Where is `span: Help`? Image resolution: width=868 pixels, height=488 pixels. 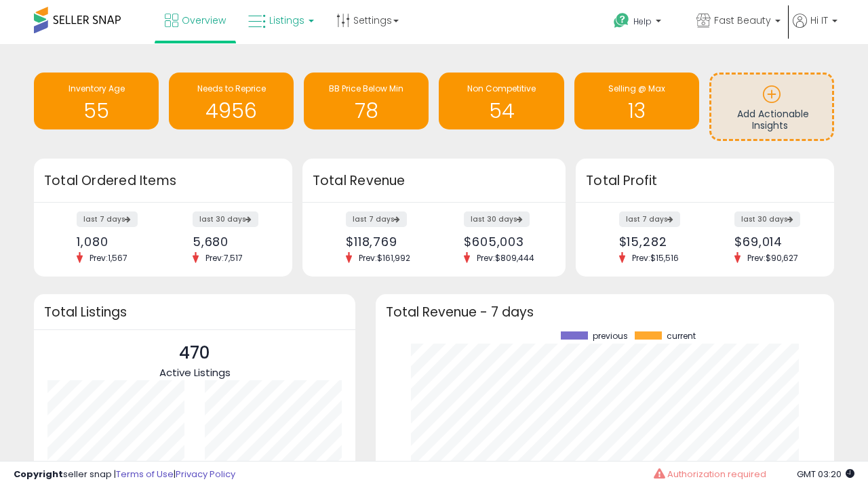
span: Help is located at coordinates (642, 22).